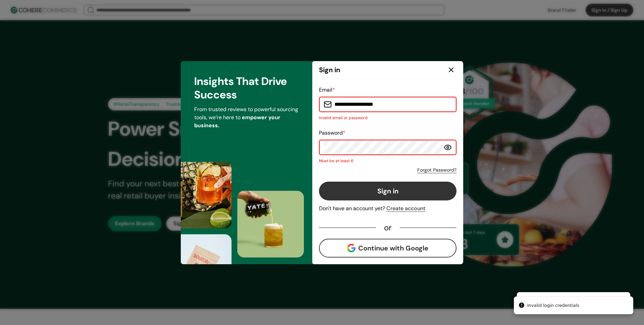 The image size is (644, 325). Describe the element at coordinates (388, 118) in the screenshot. I see `p: Invalid email or password` at that location.